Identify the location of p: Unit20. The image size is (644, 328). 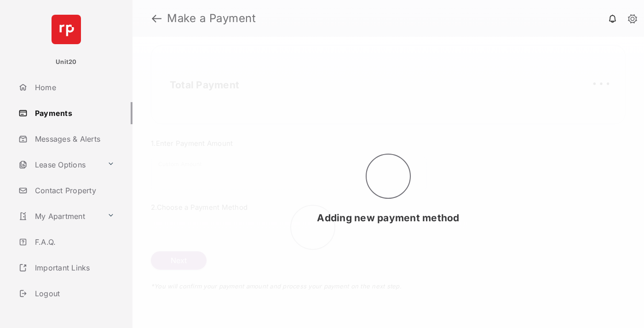
(66, 62).